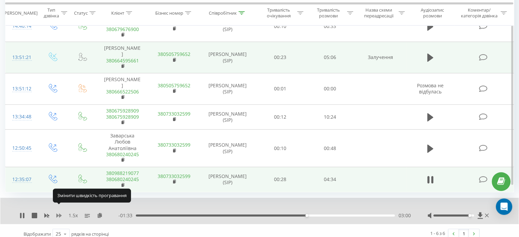 This screenshot has height=237, width=519. I want to click on td: 04:34, so click(330, 180).